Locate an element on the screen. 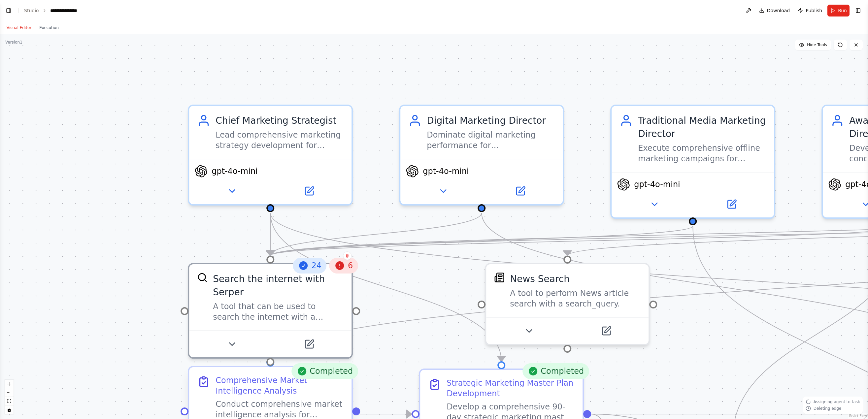 The width and height of the screenshot is (868, 419). div: News Search is located at coordinates (540, 279).